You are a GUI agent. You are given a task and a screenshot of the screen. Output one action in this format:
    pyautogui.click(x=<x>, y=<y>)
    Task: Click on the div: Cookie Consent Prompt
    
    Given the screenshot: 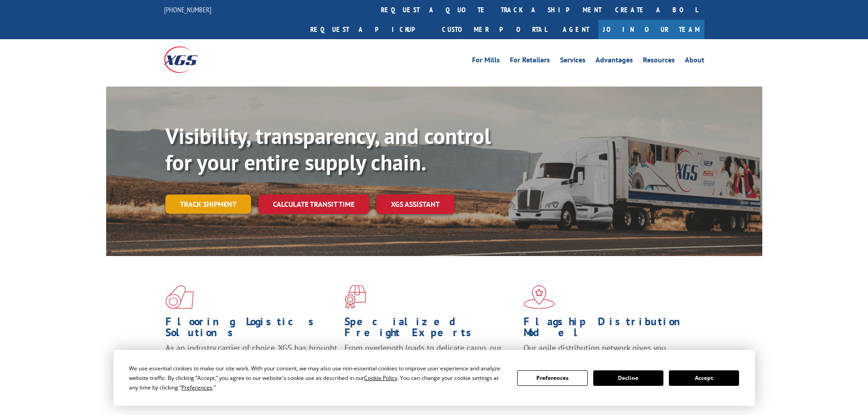 What is the action you would take?
    pyautogui.click(x=434, y=378)
    